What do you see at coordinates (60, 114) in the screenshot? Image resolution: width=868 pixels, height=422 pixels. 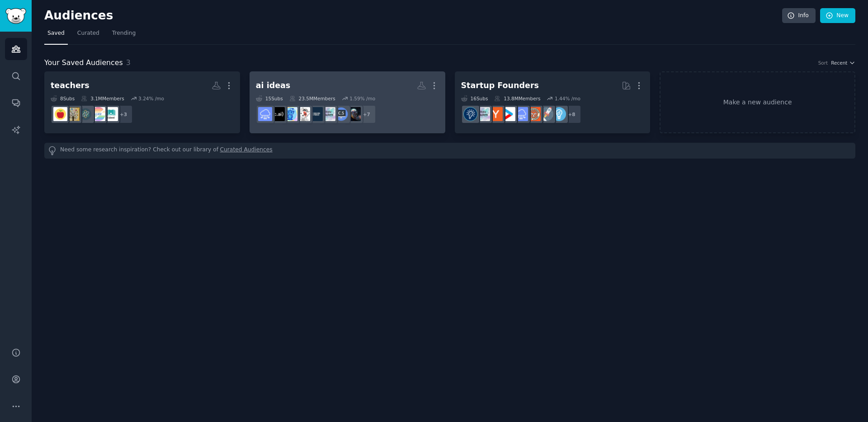 I see `img: Teachers` at bounding box center [60, 114].